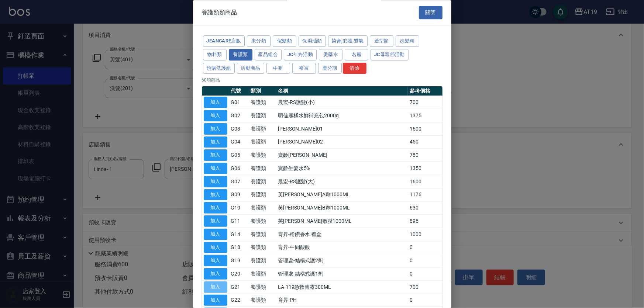 This screenshot has height=308, width=644. Describe the element at coordinates (259, 41) in the screenshot. I see `button: 未分類` at that location.